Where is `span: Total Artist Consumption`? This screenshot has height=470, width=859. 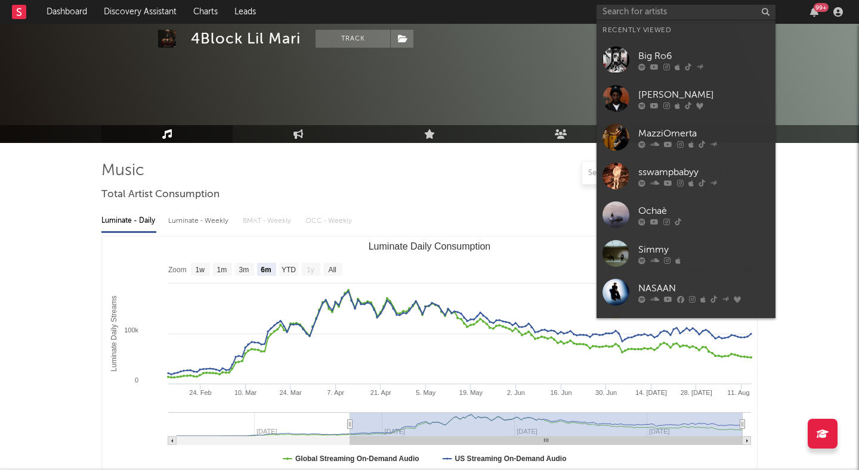
span: Total Artist Consumption is located at coordinates (160, 195).